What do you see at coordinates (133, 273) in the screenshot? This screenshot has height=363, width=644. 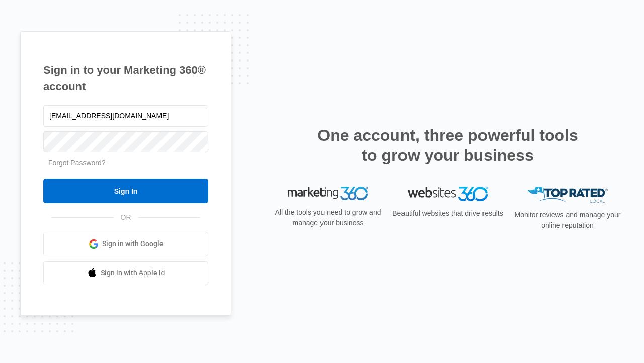 I see `span: Sign in with Apple Id` at bounding box center [133, 273].